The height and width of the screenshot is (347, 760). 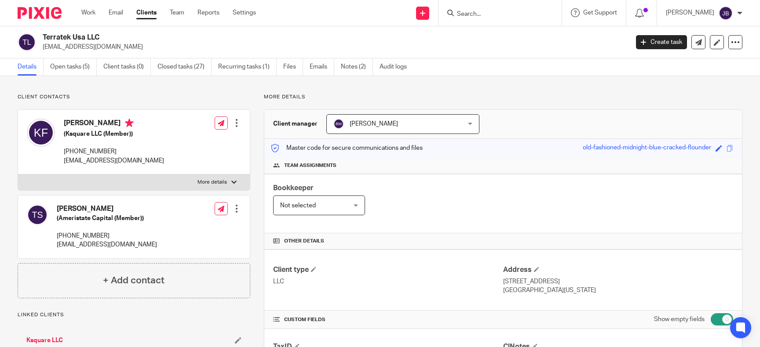 I want to click on h4: CUSTOM FIELDS, so click(x=388, y=320).